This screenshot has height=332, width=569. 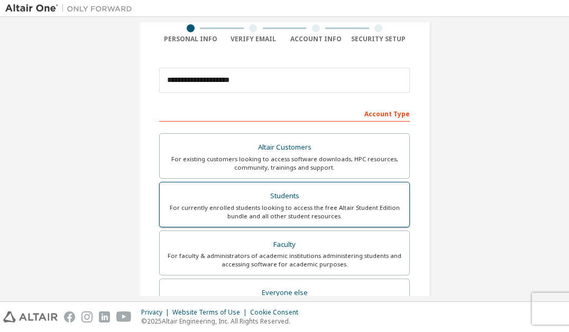 I want to click on div: For faculty & administrators of academic institutions administering students and accessing softwa..., so click(x=285, y=260).